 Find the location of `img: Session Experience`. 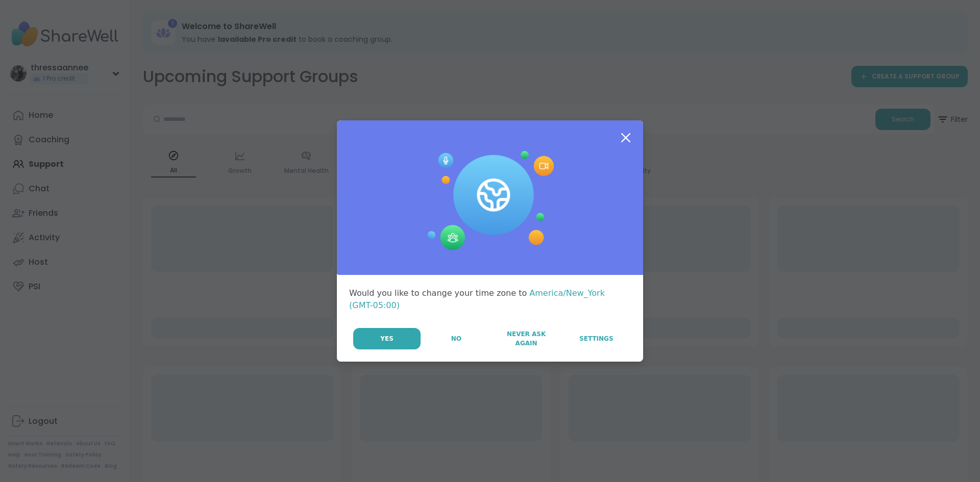

img: Session Experience is located at coordinates (490, 201).